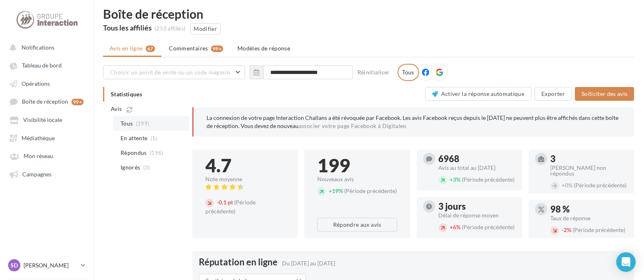  Describe the element at coordinates (47, 138) in the screenshot. I see `a: Médiathèque` at that location.